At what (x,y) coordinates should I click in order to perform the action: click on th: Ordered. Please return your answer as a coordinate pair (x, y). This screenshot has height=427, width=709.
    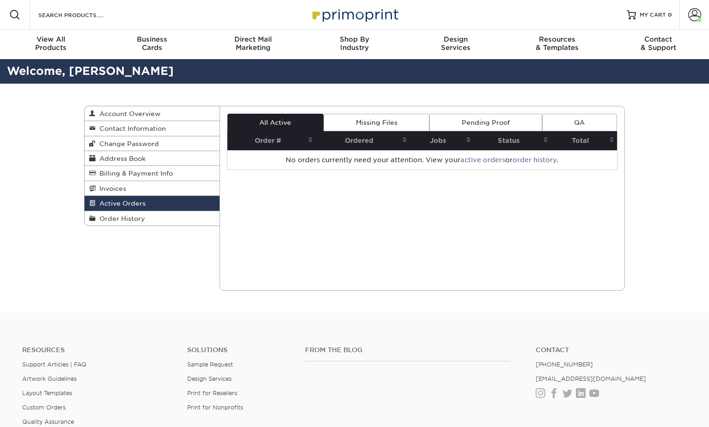
    Looking at the image, I should click on (363, 140).